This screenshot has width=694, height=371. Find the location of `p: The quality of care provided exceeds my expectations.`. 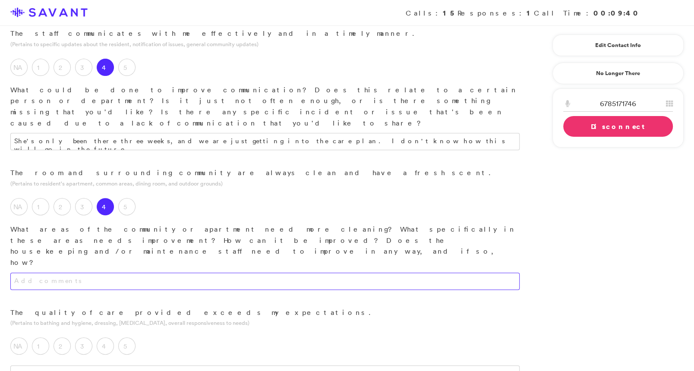

p: The quality of care provided exceeds my expectations. is located at coordinates (265, 313).